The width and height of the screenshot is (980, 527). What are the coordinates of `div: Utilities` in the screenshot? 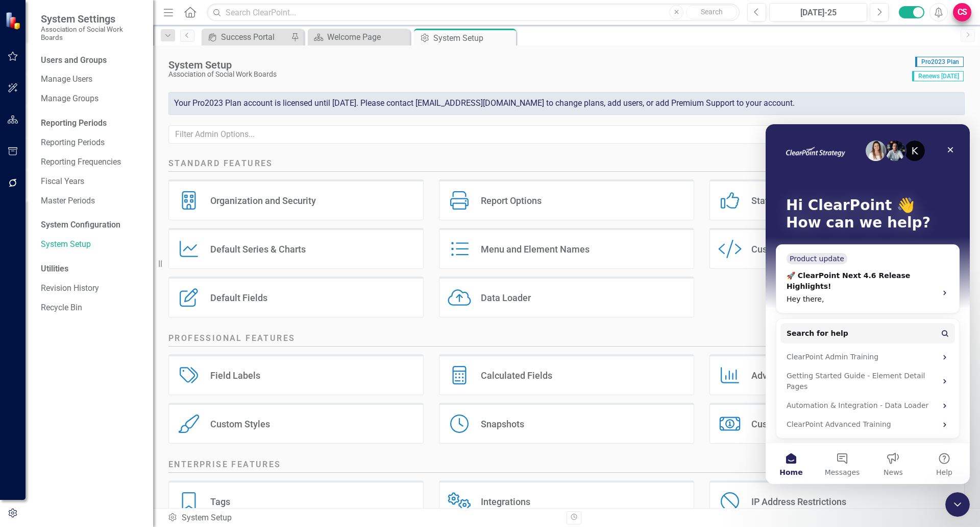 It's located at (92, 269).